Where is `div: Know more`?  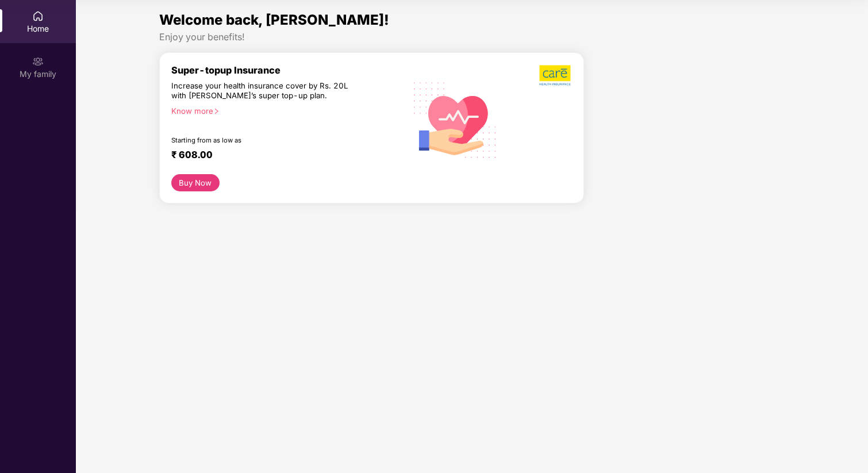
div: Know more is located at coordinates (284, 110).